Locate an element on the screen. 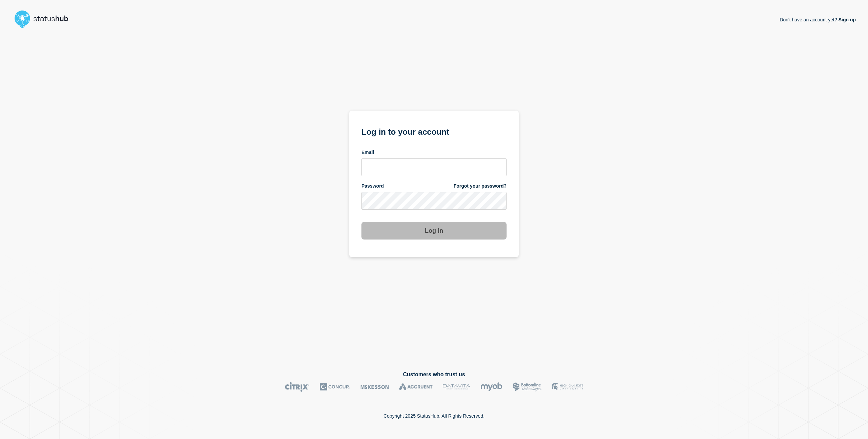  span: Email is located at coordinates (368, 152).